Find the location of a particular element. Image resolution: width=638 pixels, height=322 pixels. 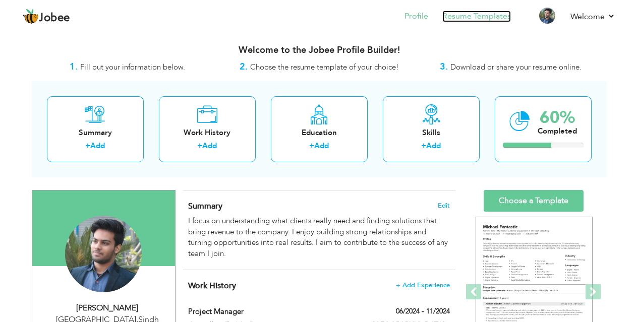

a: Profile is located at coordinates (416, 16).